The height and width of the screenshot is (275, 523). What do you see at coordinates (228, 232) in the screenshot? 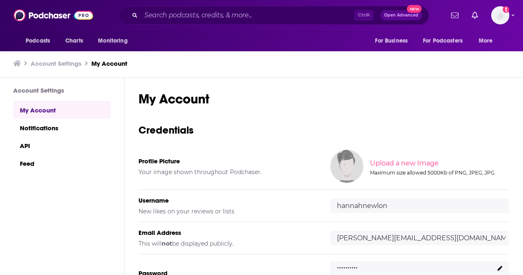
I see `h5: Email Address` at bounding box center [228, 232].